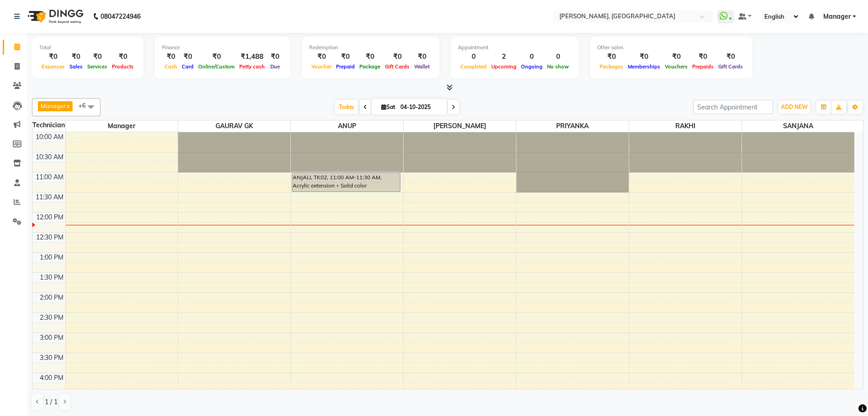 Image resolution: width=868 pixels, height=416 pixels. What do you see at coordinates (52, 318) in the screenshot?
I see `div: 2:30 PM` at bounding box center [52, 318].